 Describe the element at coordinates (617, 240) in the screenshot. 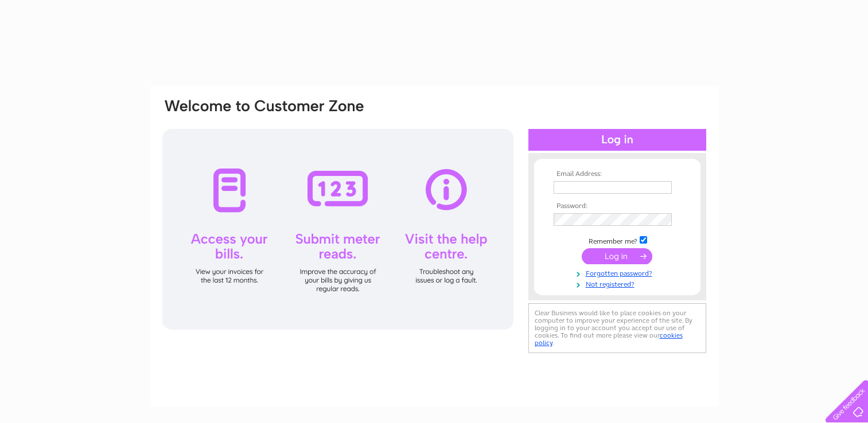

I see `td: Remember me?` at that location.